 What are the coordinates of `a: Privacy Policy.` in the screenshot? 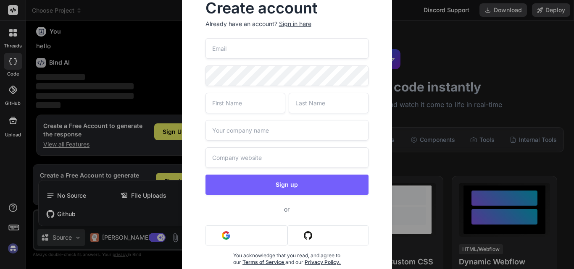 It's located at (323, 262).